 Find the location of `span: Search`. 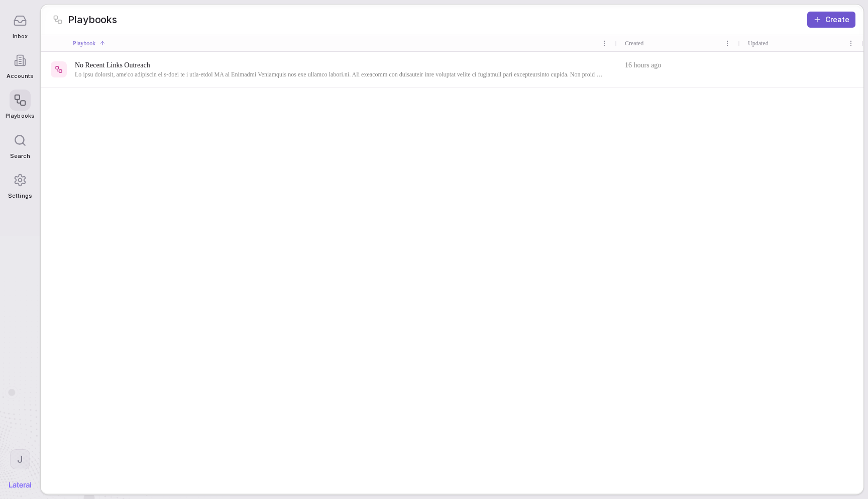

span: Search is located at coordinates (20, 156).